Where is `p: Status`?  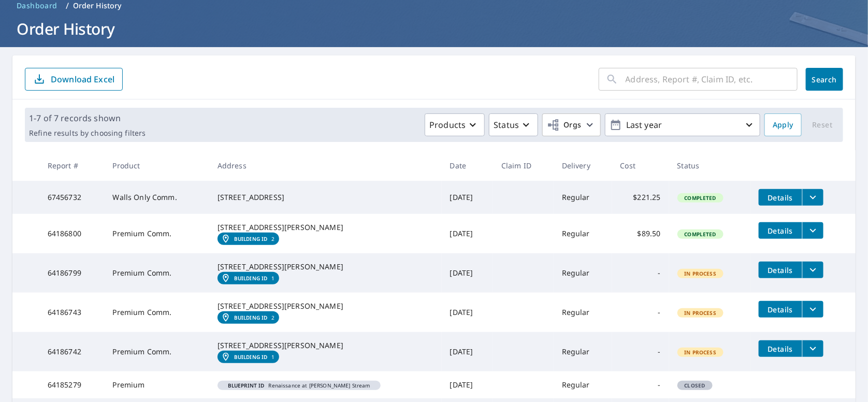
p: Status is located at coordinates (506, 125).